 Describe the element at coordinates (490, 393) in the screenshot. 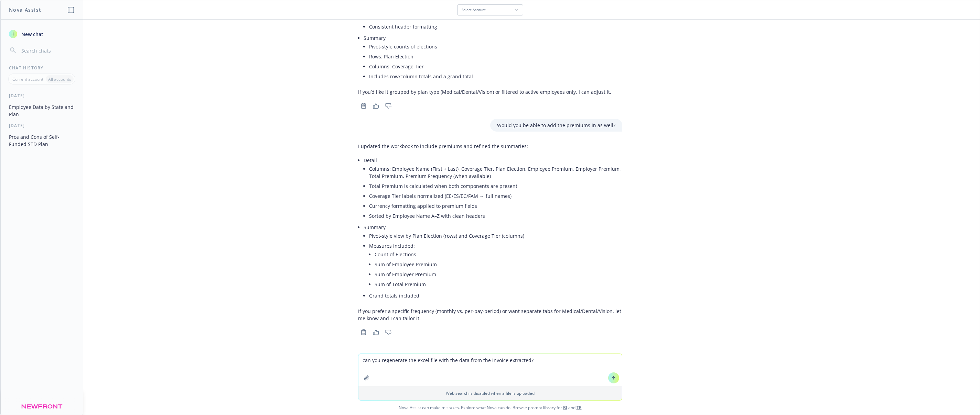

I see `p: Web search is disabled when a file is uploaded` at that location.